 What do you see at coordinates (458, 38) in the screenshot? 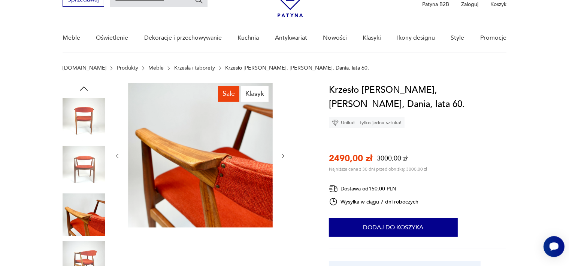
I see `a: Style` at bounding box center [458, 38].